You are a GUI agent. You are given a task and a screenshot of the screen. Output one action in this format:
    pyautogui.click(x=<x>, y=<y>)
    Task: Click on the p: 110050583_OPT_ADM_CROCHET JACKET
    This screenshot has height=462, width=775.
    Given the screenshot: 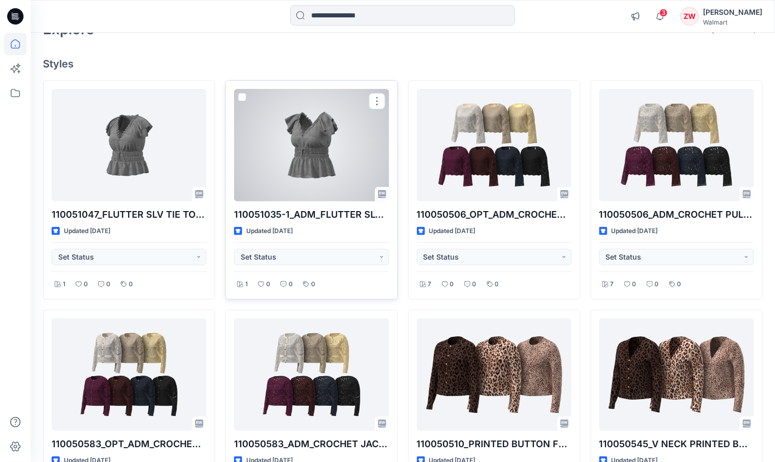 What is the action you would take?
    pyautogui.click(x=129, y=444)
    